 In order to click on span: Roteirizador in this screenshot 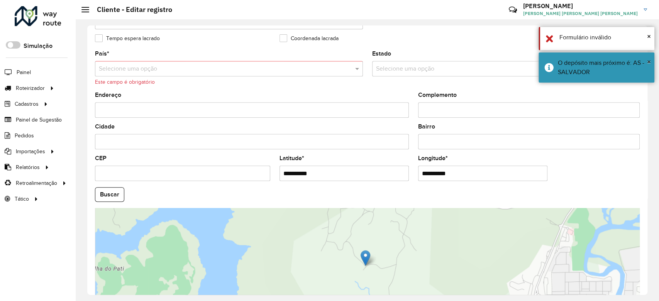, I will do `click(30, 88)`.